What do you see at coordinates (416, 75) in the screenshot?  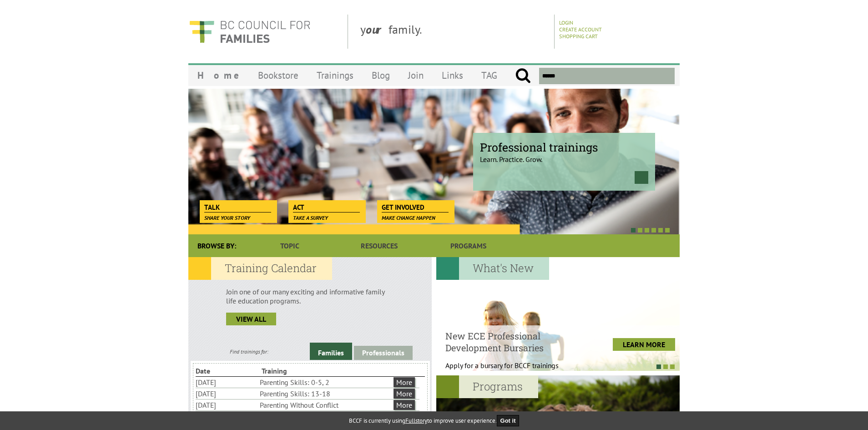 I see `a: Join` at bounding box center [416, 75].